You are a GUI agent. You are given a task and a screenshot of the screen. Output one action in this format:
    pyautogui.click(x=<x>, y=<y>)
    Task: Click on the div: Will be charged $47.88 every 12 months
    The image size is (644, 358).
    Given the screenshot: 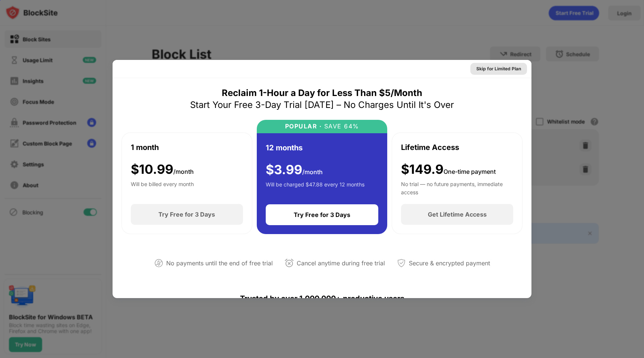 What is the action you would take?
    pyautogui.click(x=315, y=188)
    